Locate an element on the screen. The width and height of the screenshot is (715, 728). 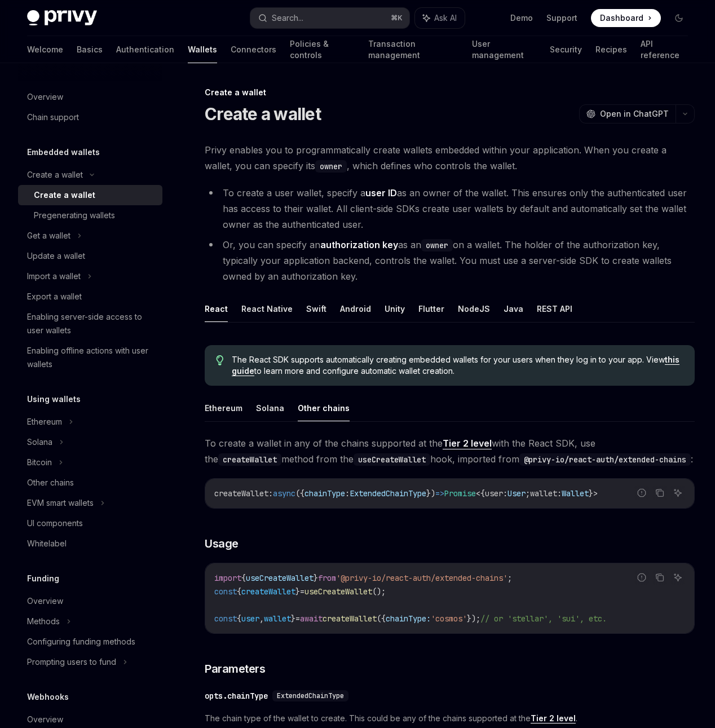
div: Create a wallet is located at coordinates (65, 195).